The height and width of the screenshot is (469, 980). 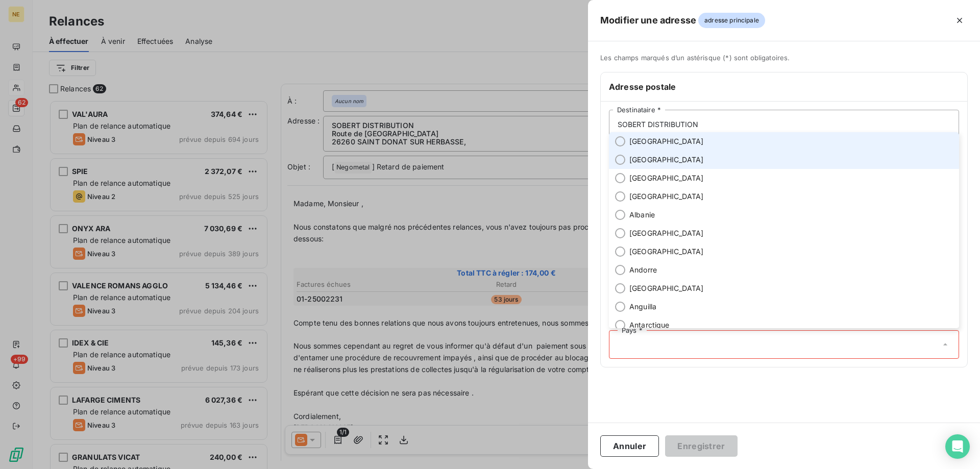 What do you see at coordinates (649, 325) in the screenshot?
I see `span: Antarctique` at bounding box center [649, 325].